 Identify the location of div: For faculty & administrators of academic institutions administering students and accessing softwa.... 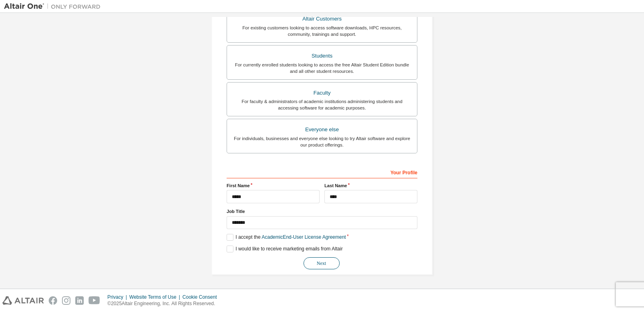
(322, 105).